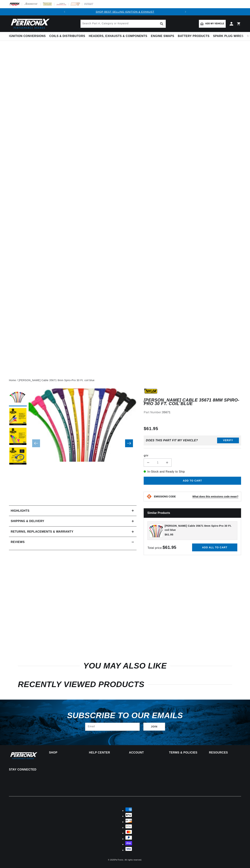 This screenshot has height=868, width=250. I want to click on summary: Help Center, so click(105, 753).